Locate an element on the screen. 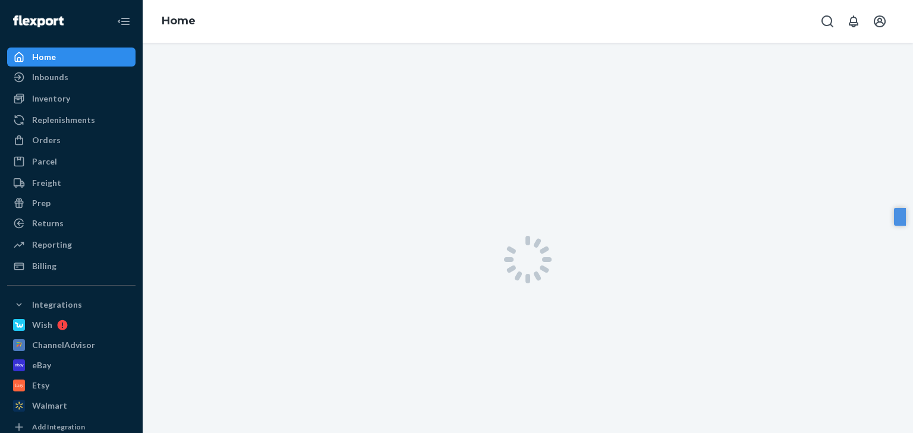  a: Orders is located at coordinates (71, 140).